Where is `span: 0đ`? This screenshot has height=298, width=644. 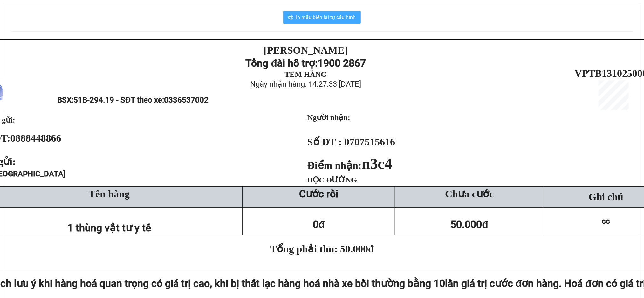 span: 0đ is located at coordinates (319, 224).